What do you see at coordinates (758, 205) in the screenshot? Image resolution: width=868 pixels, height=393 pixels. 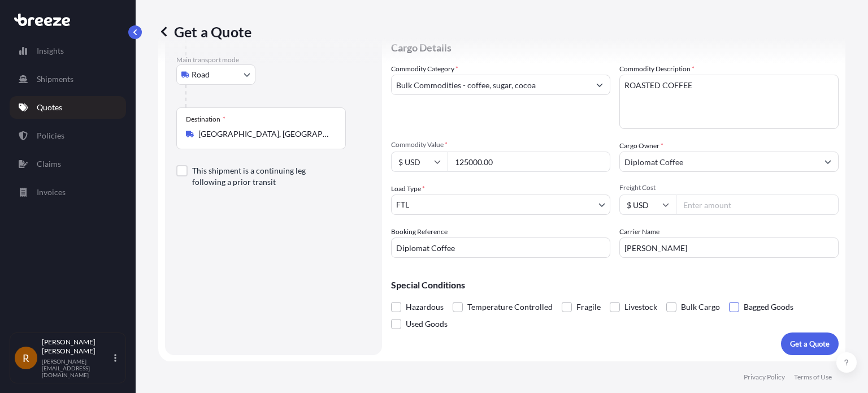 I see `input: Enter amount` at bounding box center [758, 205].